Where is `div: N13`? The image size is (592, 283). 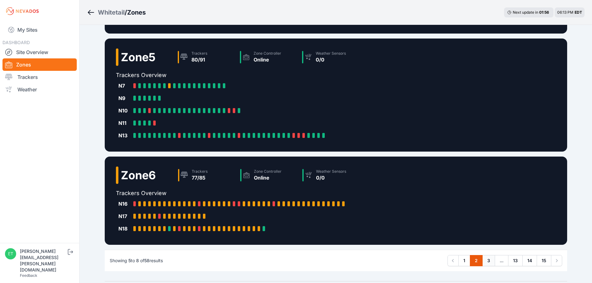 div: N13 is located at coordinates (125, 136).